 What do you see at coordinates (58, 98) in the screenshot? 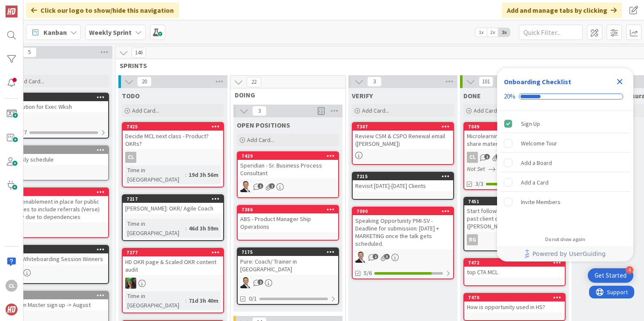
I see `div: 6661` at bounding box center [58, 98].